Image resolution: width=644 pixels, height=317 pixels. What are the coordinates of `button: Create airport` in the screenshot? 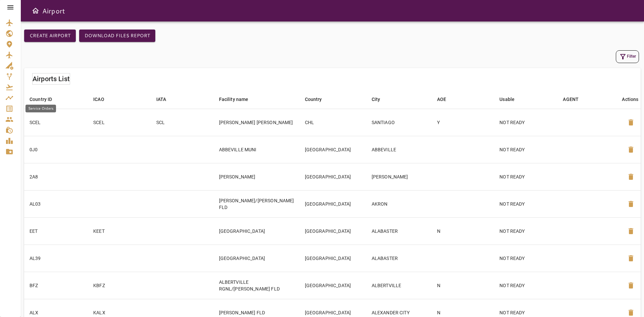 It's located at (50, 36).